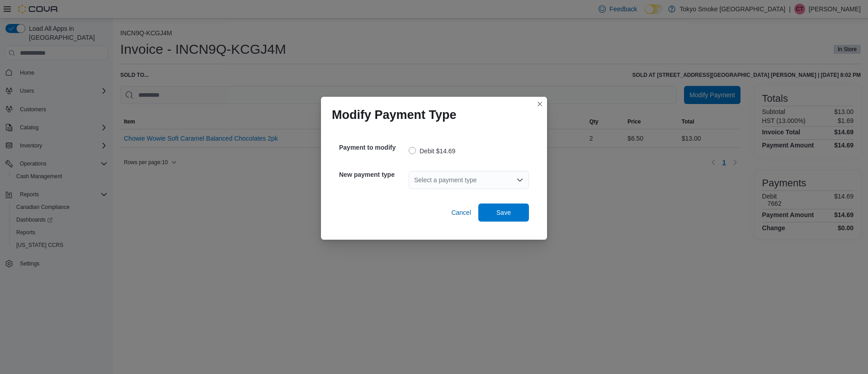 Image resolution: width=868 pixels, height=374 pixels. Describe the element at coordinates (415, 180) in the screenshot. I see `input: Accessible screen reader label` at that location.